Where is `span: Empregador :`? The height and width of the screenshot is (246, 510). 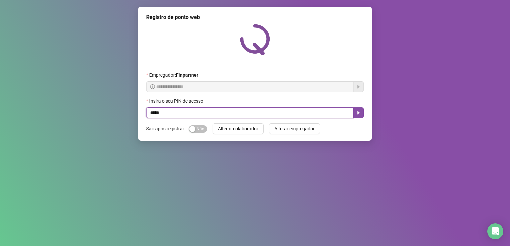 span: Empregador : is located at coordinates (173, 75).